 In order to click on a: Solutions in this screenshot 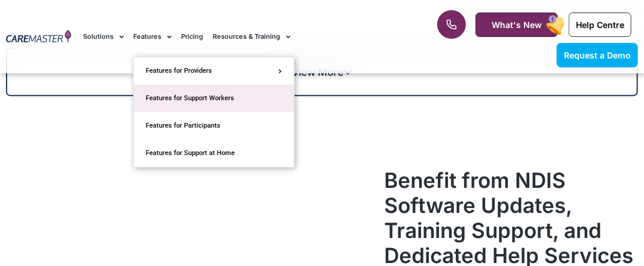, I will do `click(104, 37)`.